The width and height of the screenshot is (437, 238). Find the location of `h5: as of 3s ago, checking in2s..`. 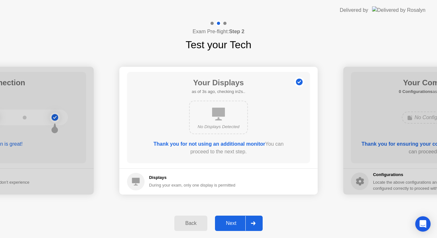

h5: as of 3s ago, checking in2s.. is located at coordinates (218, 92).